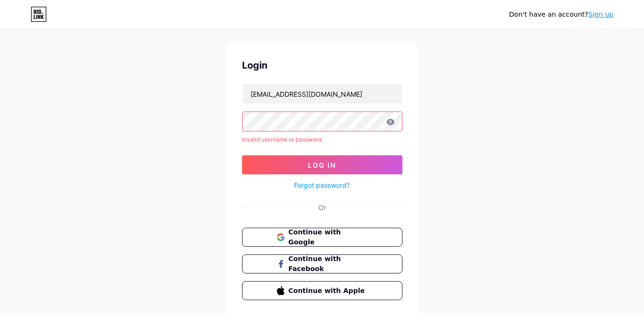 The width and height of the screenshot is (644, 313). What do you see at coordinates (322, 66) in the screenshot?
I see `div: Login` at bounding box center [322, 66].